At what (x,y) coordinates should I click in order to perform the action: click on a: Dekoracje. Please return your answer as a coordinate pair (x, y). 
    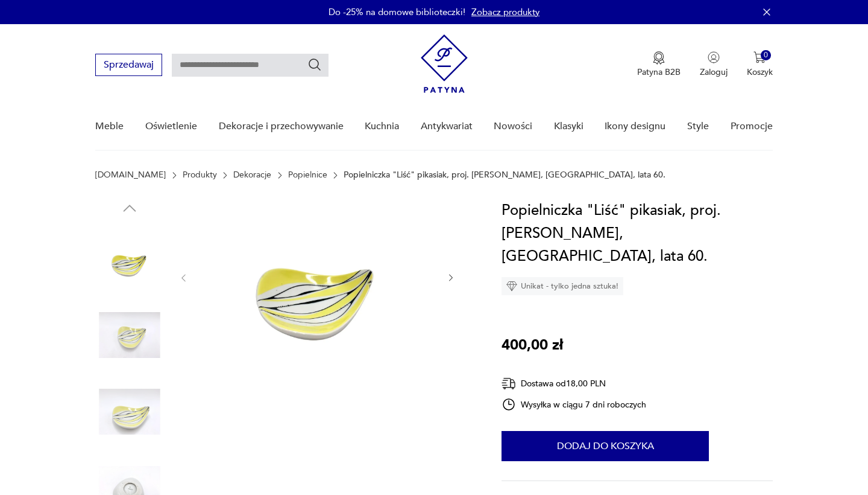
    Looking at the image, I should click on (252, 175).